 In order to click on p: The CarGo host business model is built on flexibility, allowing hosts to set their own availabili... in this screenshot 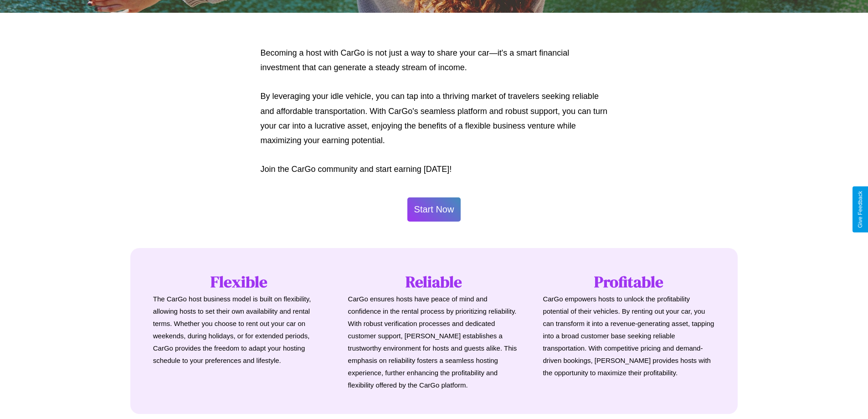, I will do `click(239, 329)`.